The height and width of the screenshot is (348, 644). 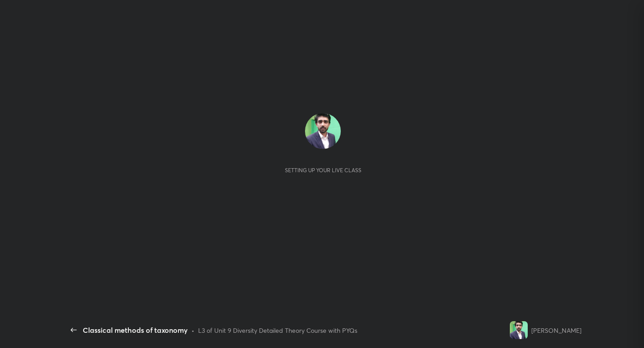 What do you see at coordinates (323, 170) in the screenshot?
I see `div: Setting up your live class` at bounding box center [323, 170].